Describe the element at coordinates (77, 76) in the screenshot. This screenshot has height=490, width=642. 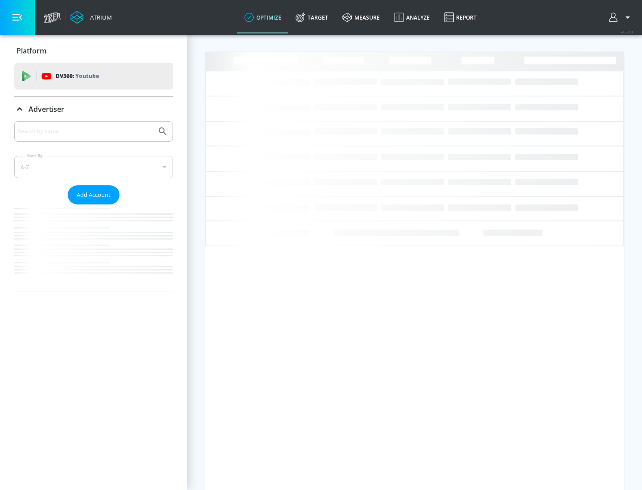
I see `p: DV360:` at that location.